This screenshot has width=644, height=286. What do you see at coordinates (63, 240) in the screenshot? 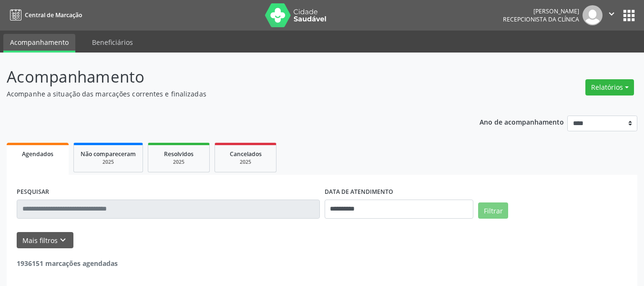
I see `i: keyboard_arrow_down` at bounding box center [63, 240].